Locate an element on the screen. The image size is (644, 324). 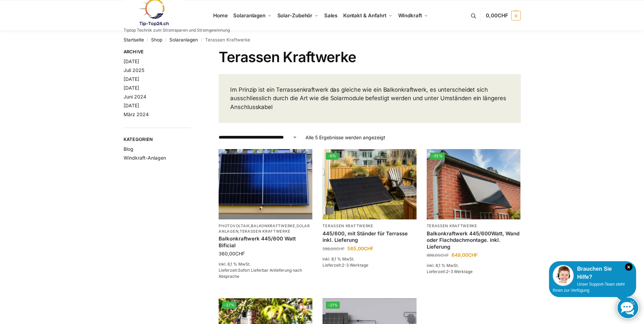
bdi: 565,00 is located at coordinates (360, 248).